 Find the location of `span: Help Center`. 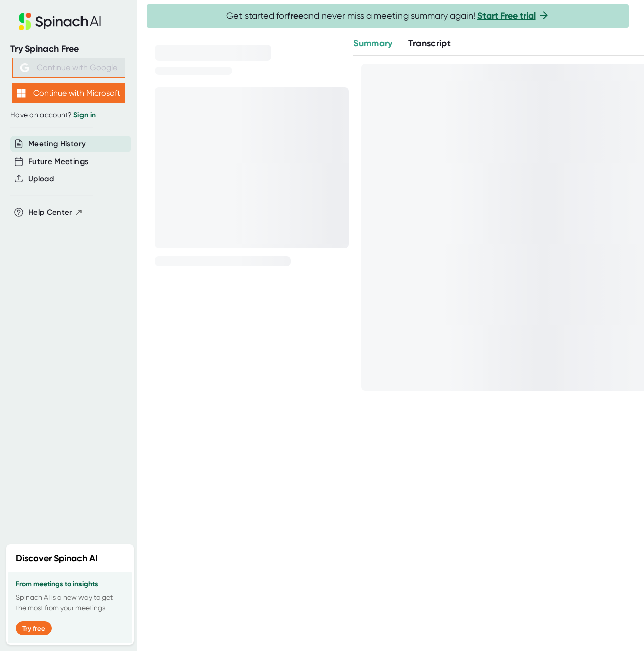

span: Help Center is located at coordinates (50, 213).